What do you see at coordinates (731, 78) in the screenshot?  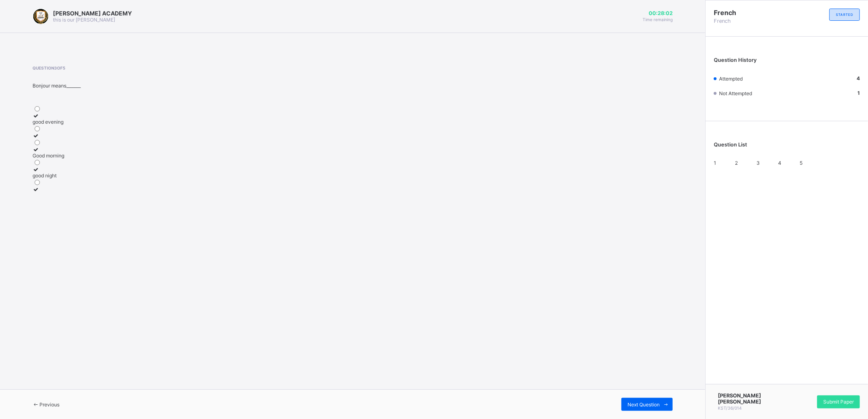 I see `span: Attempted` at bounding box center [731, 78].